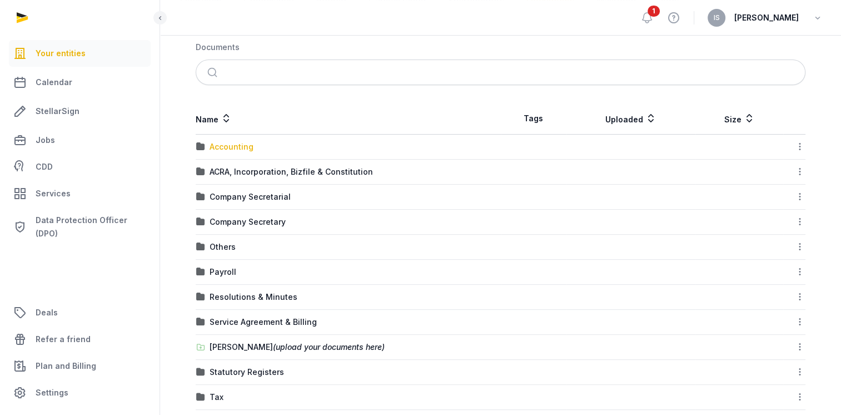 This screenshot has width=841, height=415. What do you see at coordinates (348, 118) in the screenshot?
I see `th: Name` at bounding box center [348, 118].